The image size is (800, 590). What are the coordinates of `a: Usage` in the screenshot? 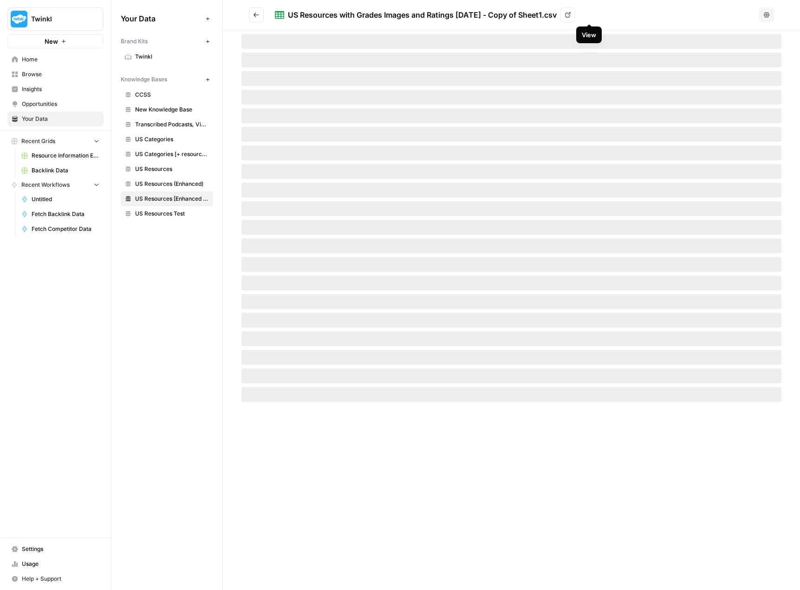 It's located at (55, 564).